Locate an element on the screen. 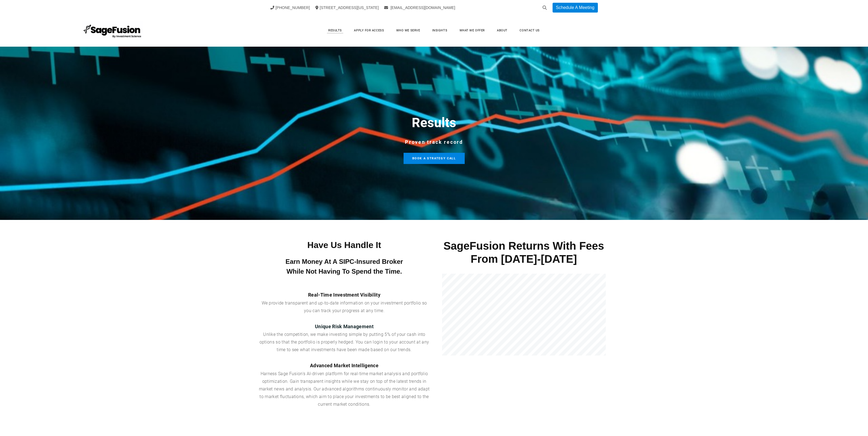  img: SageFusion | Intelligent Investment Management is located at coordinates (113, 30).